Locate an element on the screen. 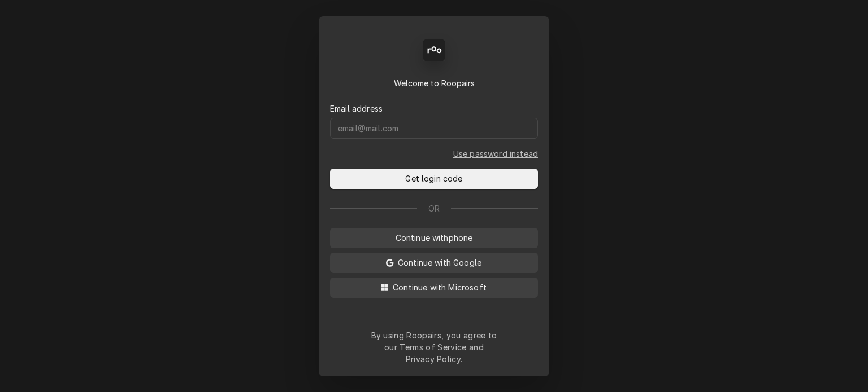 This screenshot has height=392, width=868. button: Continue withphone is located at coordinates (434, 238).